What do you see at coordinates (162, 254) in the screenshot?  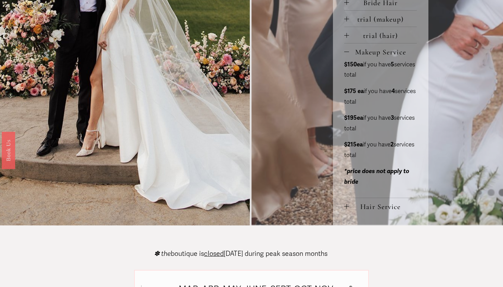 I see `em: ✽ the` at bounding box center [162, 254].